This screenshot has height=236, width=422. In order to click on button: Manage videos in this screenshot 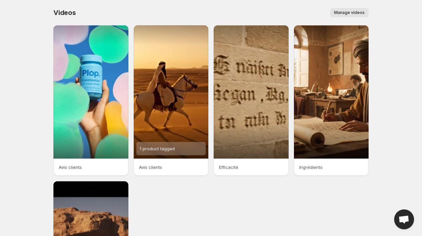, I will do `click(350, 13)`.